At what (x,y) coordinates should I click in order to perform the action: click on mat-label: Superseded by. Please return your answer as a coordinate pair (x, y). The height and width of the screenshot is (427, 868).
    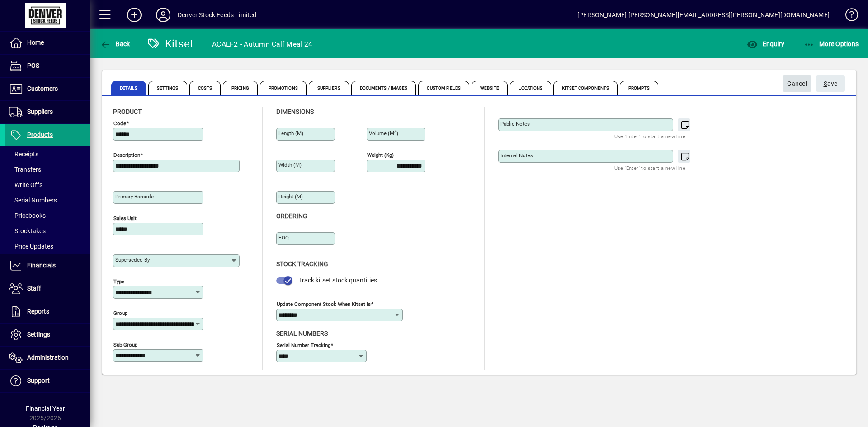
    Looking at the image, I should click on (133, 260).